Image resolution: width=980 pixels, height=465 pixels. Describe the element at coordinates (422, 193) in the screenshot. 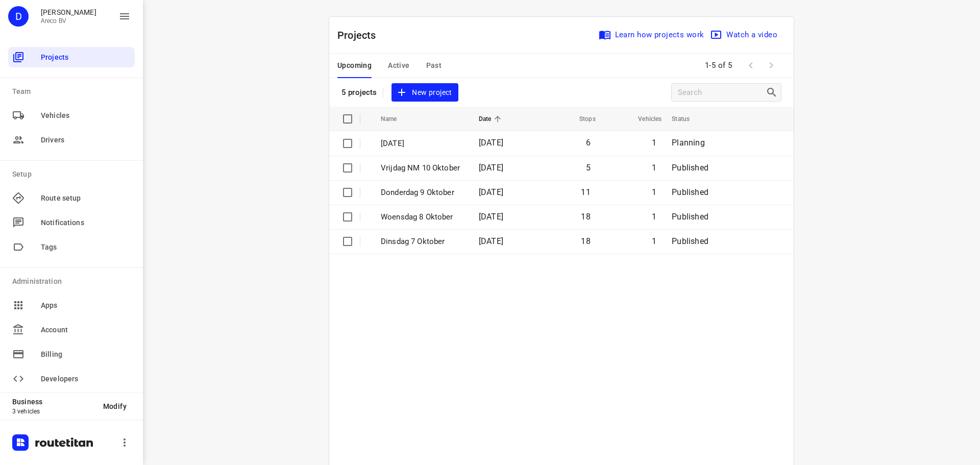

I see `p: Donderdag 9 Oktober` at that location.